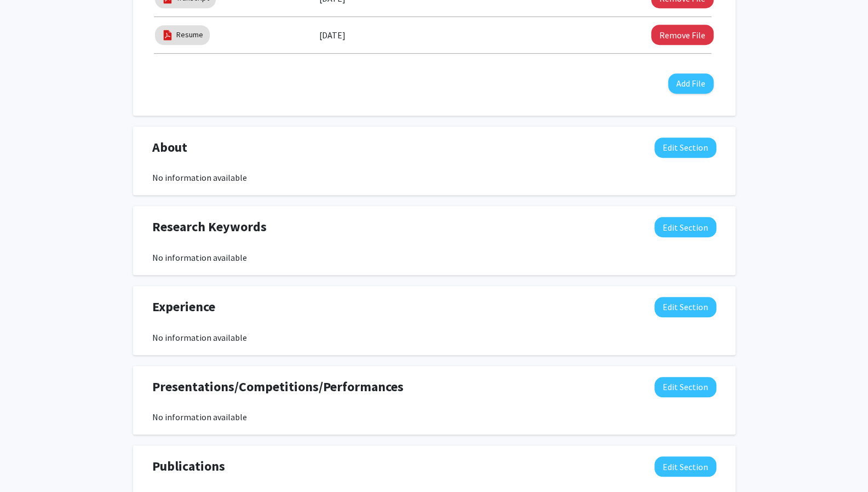 Image resolution: width=868 pixels, height=492 pixels. What do you see at coordinates (278, 387) in the screenshot?
I see `span: Presentations/Competitions/Performances` at bounding box center [278, 387].